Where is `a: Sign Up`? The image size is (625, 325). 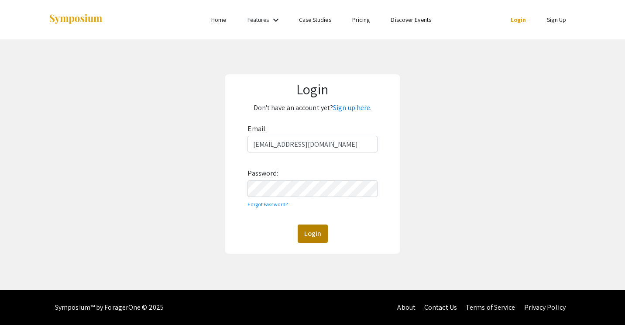
a: Sign Up is located at coordinates (556, 20).